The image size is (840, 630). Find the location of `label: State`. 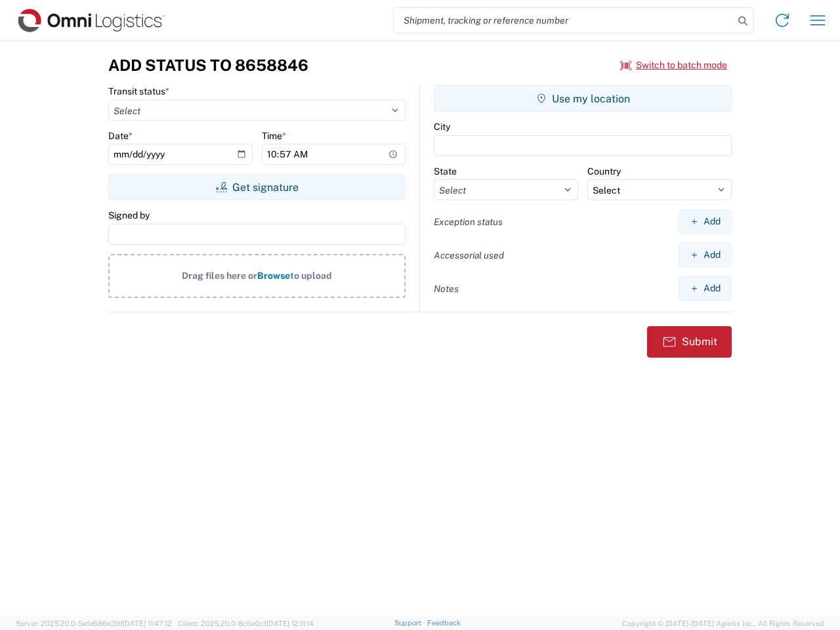

label: State is located at coordinates (445, 171).